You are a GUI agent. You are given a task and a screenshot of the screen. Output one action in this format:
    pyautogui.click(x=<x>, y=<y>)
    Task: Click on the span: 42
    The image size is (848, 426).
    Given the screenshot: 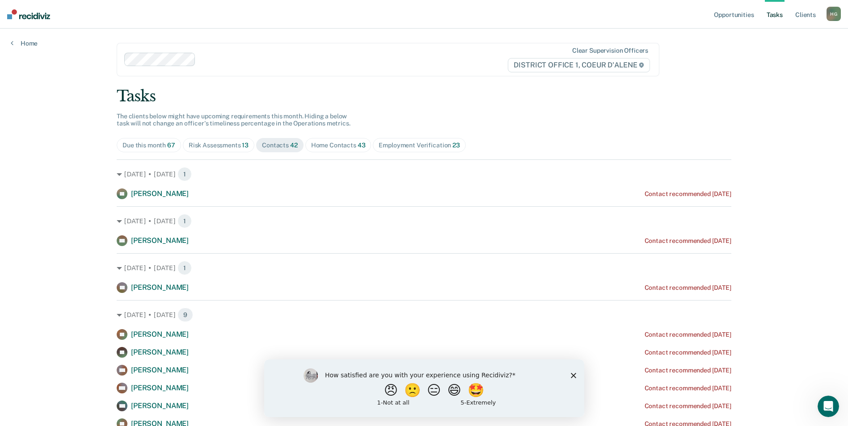 What is the action you would take?
    pyautogui.click(x=294, y=145)
    